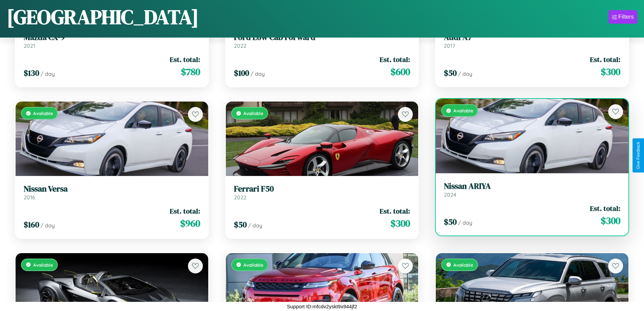  Describe the element at coordinates (626, 17) in the screenshot. I see `div: Filters` at that location.